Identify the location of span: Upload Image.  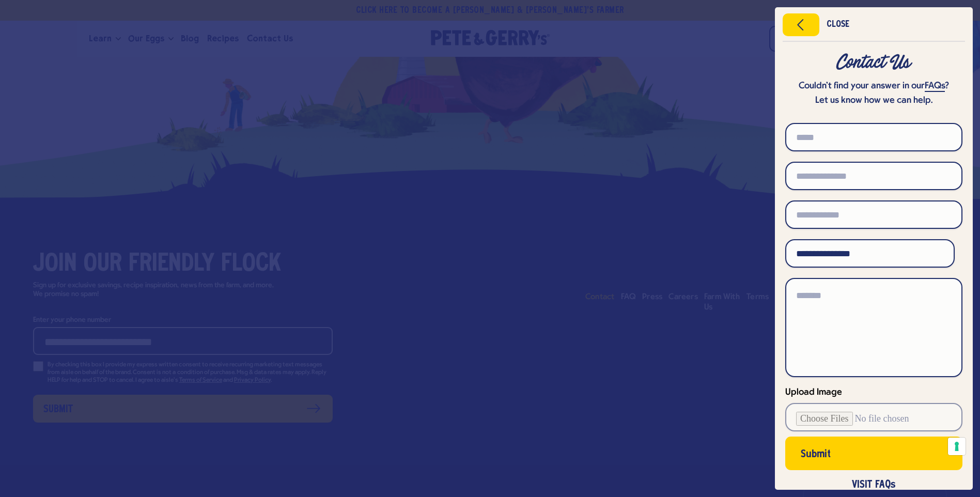
(814, 392).